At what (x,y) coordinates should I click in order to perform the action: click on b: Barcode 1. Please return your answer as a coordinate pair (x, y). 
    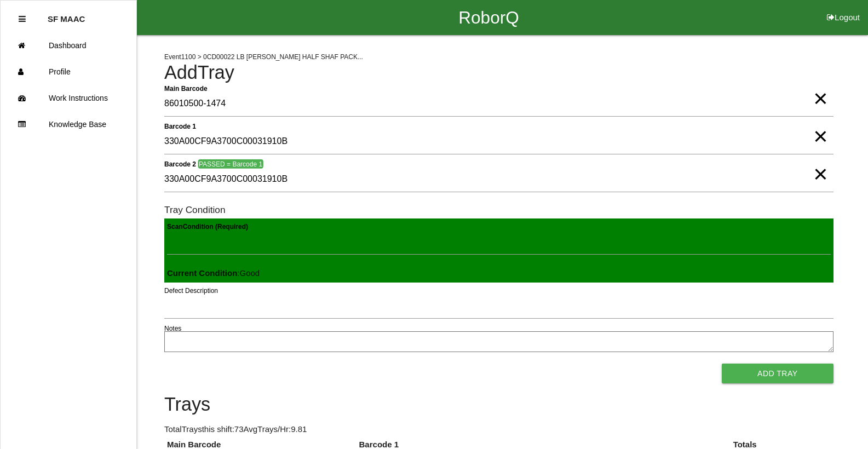
    Looking at the image, I should click on (180, 126).